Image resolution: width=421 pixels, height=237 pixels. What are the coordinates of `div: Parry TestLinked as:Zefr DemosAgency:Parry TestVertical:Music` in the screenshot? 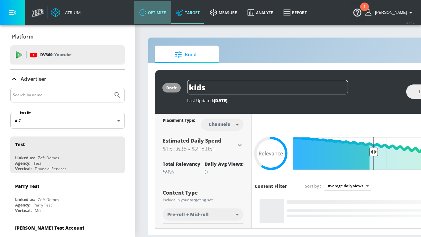 It's located at (67, 197).